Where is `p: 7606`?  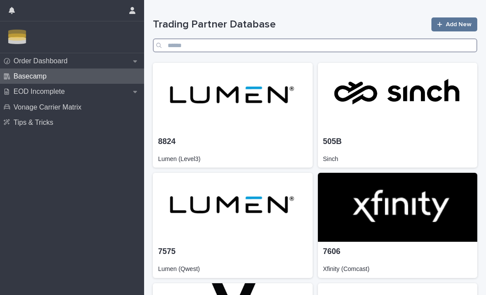
p: 7606 is located at coordinates (398, 252).